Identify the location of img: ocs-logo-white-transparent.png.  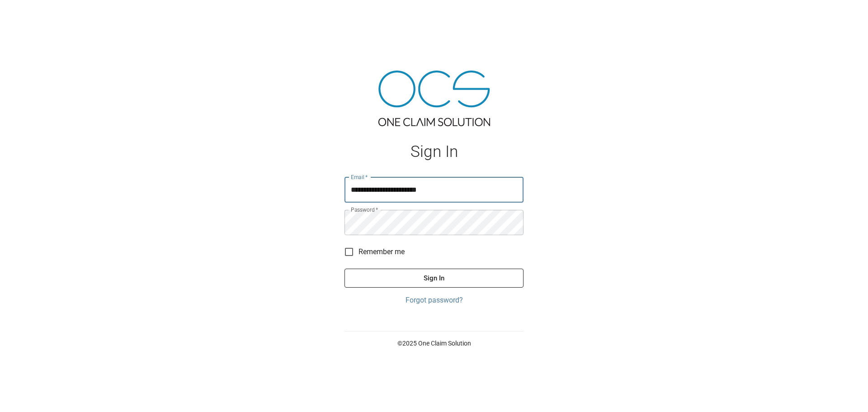
(29, 14).